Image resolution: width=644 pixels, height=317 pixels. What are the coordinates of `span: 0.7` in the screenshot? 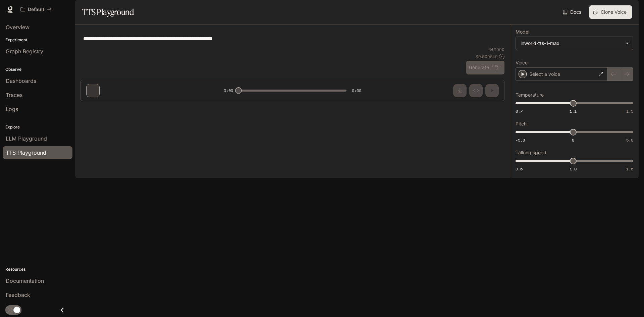 It's located at (519, 111).